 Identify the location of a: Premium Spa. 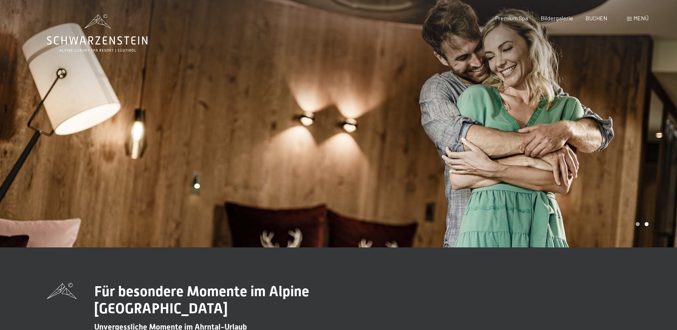
(511, 18).